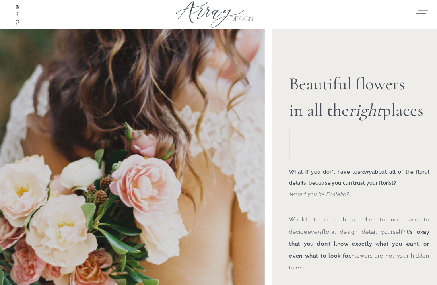 The image size is (437, 285). Describe the element at coordinates (364, 172) in the screenshot. I see `i: worry` at that location.